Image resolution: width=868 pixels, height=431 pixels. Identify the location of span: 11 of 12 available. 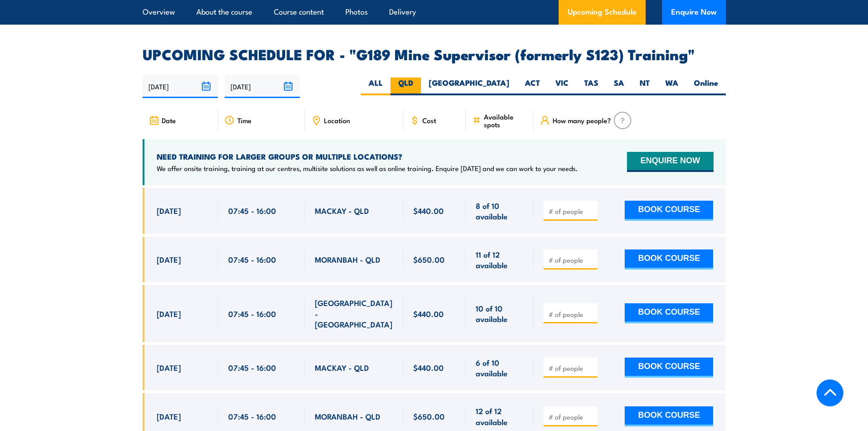
(499, 260).